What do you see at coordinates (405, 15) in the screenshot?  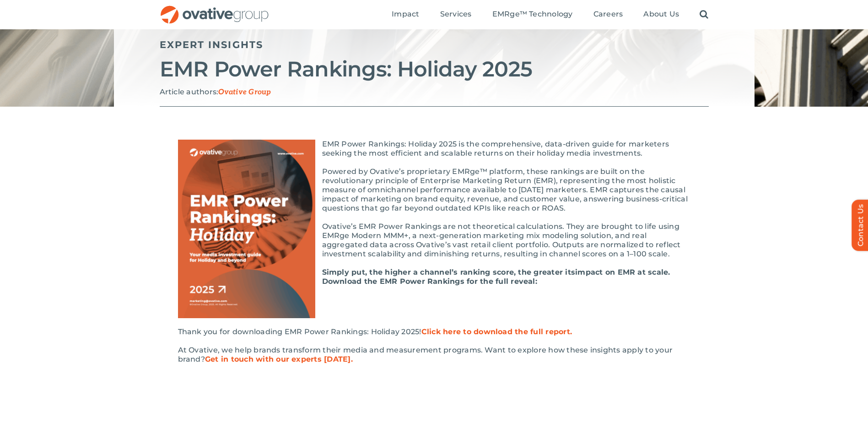 I see `a: Impact` at bounding box center [405, 15].